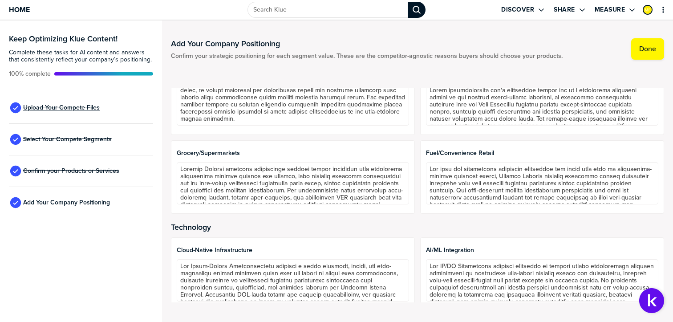 The image size is (673, 322). Describe the element at coordinates (648, 10) in the screenshot. I see `div: Maico Ferreira` at that location.